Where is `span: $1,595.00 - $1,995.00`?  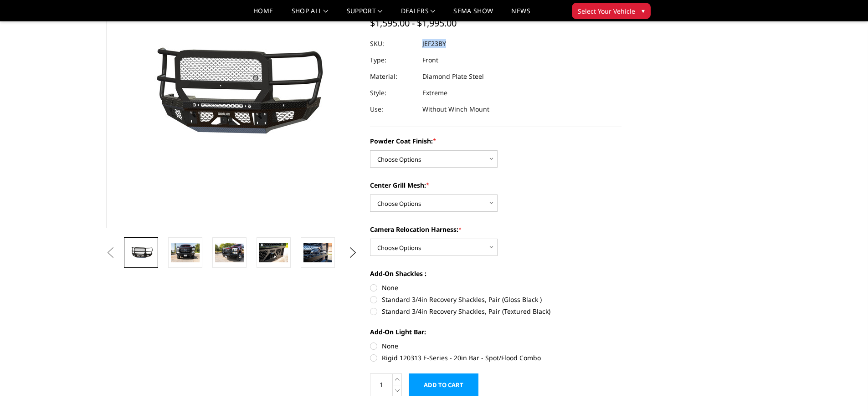
span: $1,595.00 - $1,995.00 is located at coordinates (413, 23).